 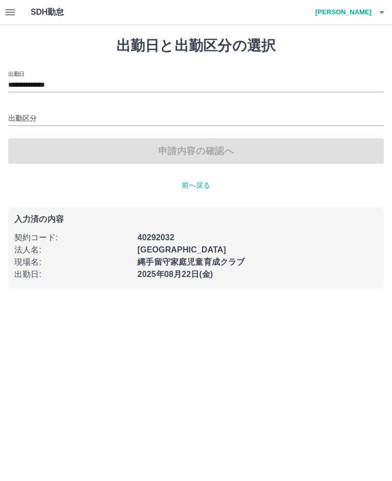 What do you see at coordinates (72, 275) in the screenshot?
I see `p: 出勤日 :` at bounding box center [72, 275].